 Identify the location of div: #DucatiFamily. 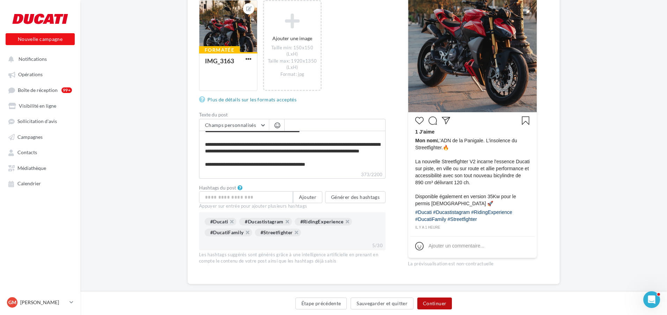
(228, 232).